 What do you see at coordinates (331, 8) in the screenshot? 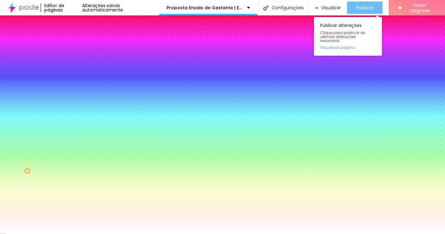
I see `span: Visualizar` at bounding box center [331, 8].